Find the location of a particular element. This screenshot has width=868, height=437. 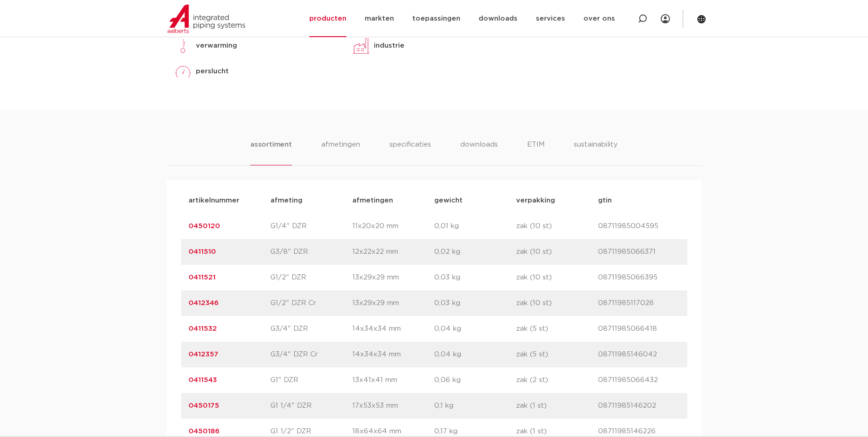

p: G1/4" DZR is located at coordinates (311, 226).